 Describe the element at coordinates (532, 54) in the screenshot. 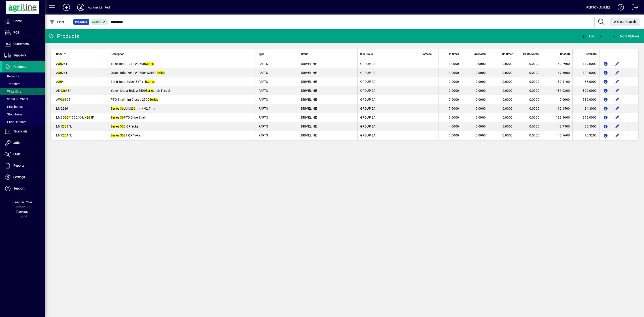

I see `div: On Backorder` at that location.